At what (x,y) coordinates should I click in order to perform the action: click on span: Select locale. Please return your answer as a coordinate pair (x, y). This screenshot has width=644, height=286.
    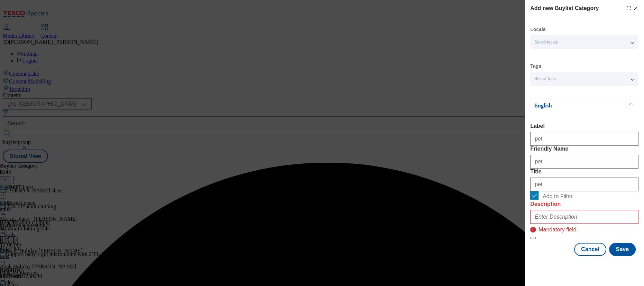
    Looking at the image, I should click on (546, 42).